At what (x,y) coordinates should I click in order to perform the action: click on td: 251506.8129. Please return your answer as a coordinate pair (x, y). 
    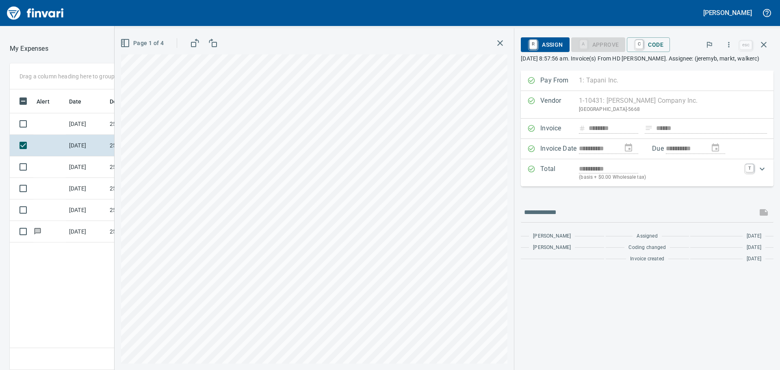
    Looking at the image, I should click on (143, 232).